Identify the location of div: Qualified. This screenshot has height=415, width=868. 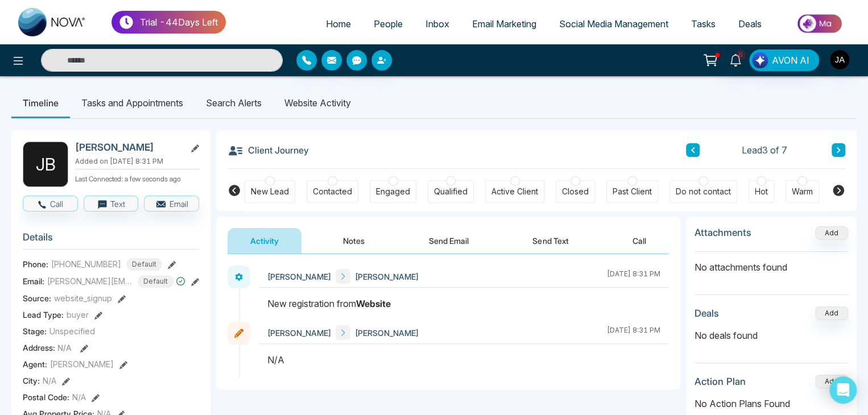
(450, 192).